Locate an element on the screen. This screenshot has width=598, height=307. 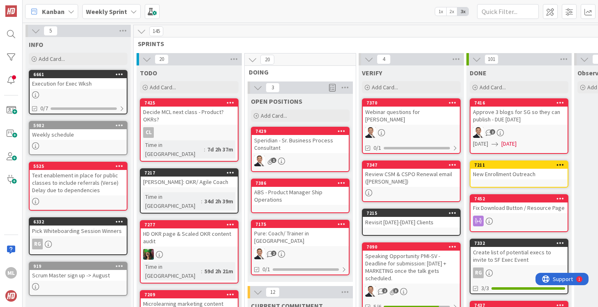
div: ML is located at coordinates (11, 273).